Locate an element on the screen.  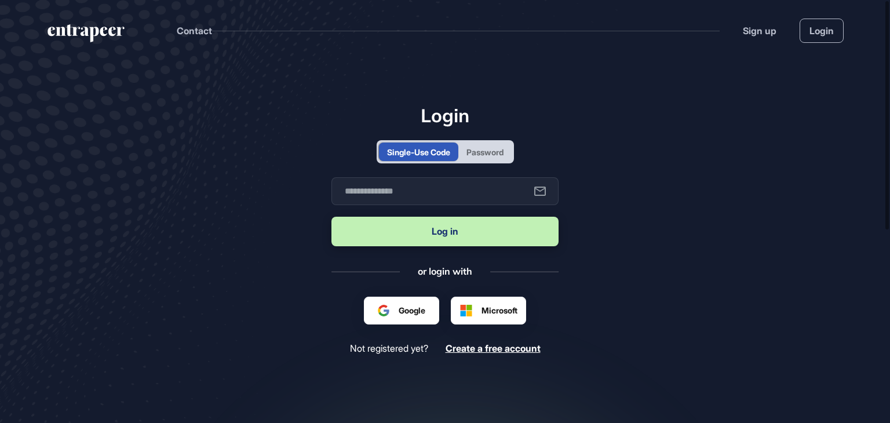
h1: Login is located at coordinates (445, 115).